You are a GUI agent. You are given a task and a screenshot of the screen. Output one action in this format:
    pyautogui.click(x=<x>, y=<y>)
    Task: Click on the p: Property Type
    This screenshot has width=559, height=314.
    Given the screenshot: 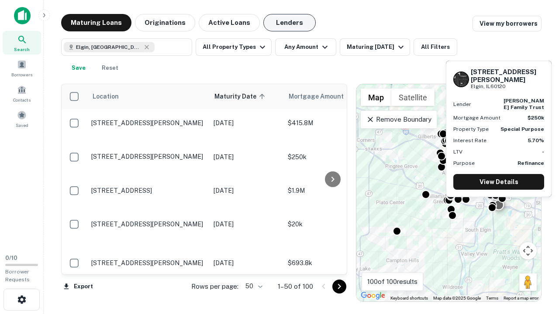 What is the action you would take?
    pyautogui.click(x=471, y=129)
    